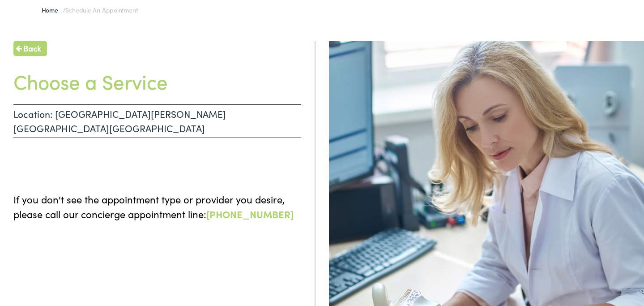  What do you see at coordinates (30, 48) in the screenshot?
I see `a: Back` at bounding box center [30, 48].